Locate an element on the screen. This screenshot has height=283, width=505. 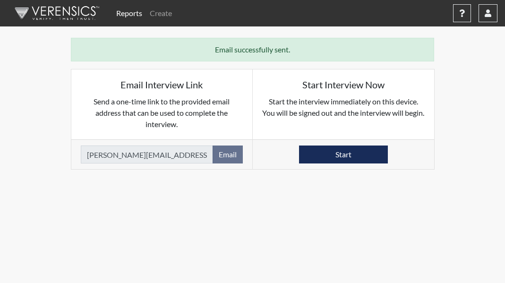
a: Reports is located at coordinates (129, 13).